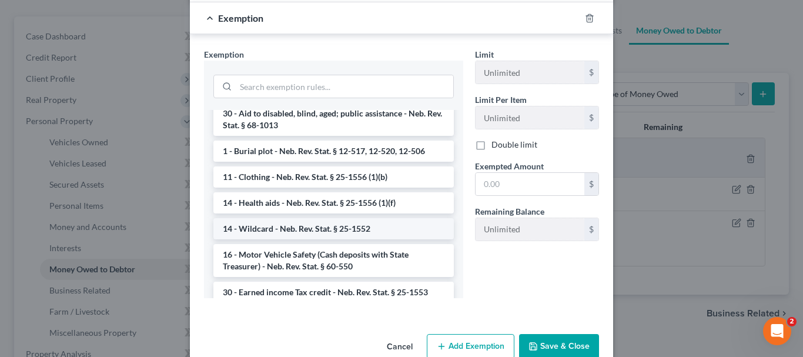 Image resolution: width=803 pixels, height=357 pixels. What do you see at coordinates (333, 151) in the screenshot?
I see `li: 1 - Burial plot - Neb. Rev. Stat. § 12-517, 12-520, 12-506` at bounding box center [333, 151].